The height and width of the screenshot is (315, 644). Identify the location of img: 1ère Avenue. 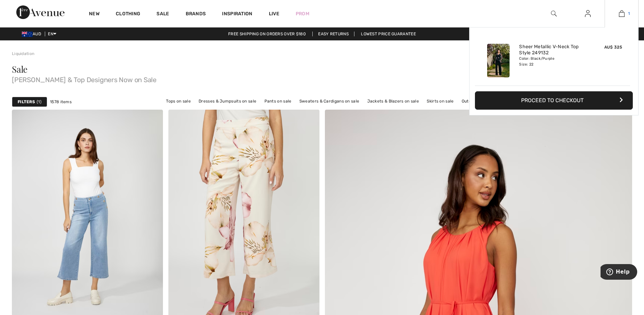
(40, 12).